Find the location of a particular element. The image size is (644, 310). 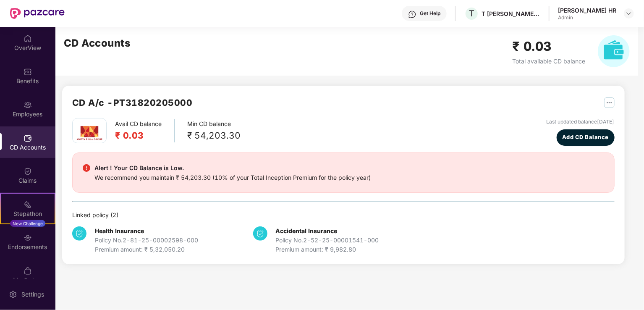

div: Min CD balance is located at coordinates (214, 131).